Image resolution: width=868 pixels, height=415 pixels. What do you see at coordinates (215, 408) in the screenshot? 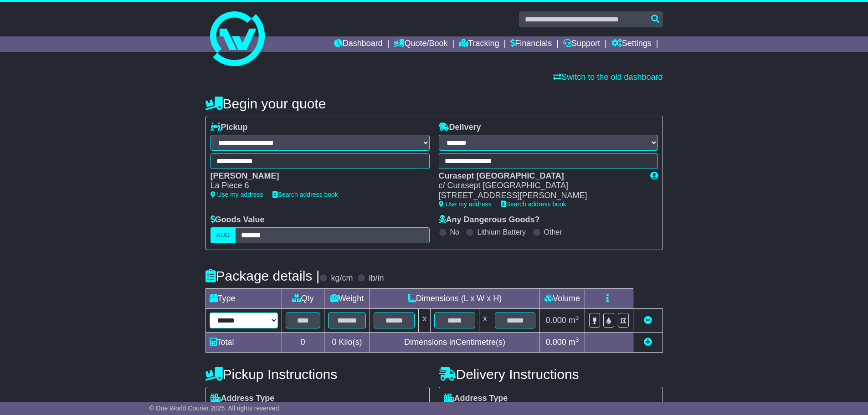
I see `span: © One World Courier 2025. All rights reserved.` at bounding box center [215, 408].